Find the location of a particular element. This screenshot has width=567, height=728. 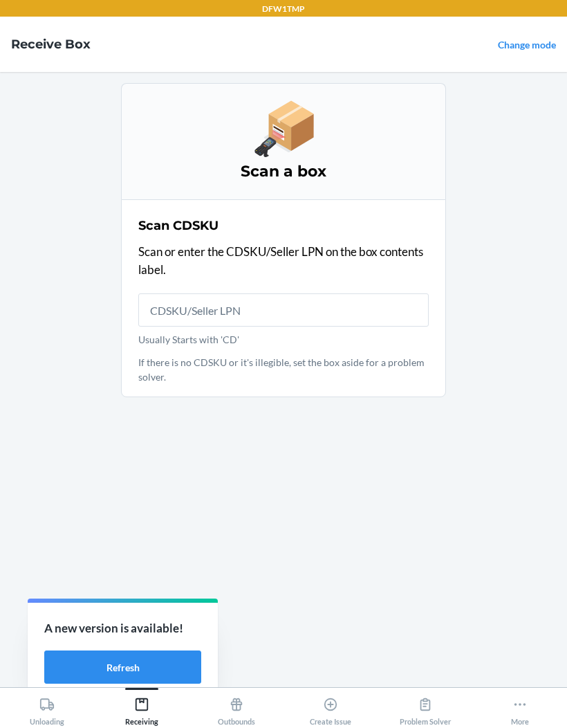

h4: Receive Box is located at coordinates (50, 44).